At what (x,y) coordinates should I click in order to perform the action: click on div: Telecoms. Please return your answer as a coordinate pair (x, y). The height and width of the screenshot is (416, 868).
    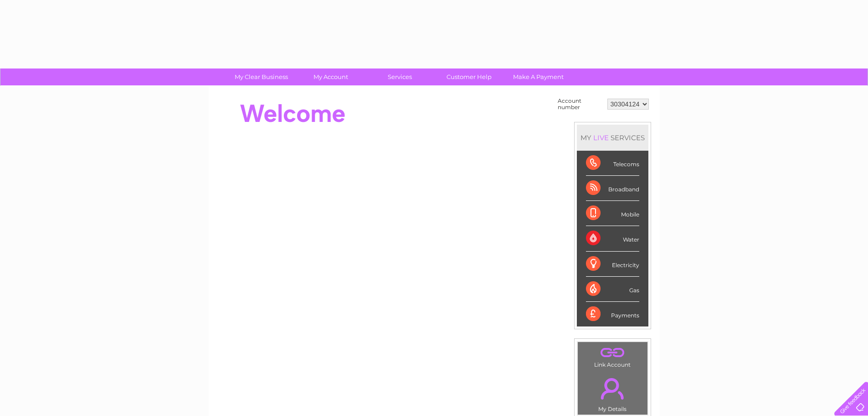
    Looking at the image, I should click on (613, 162).